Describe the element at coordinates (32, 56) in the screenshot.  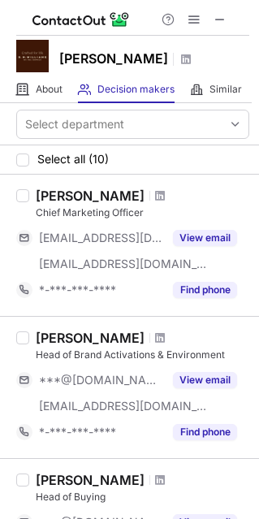
I see `img: f0a53b3e61f49dd4267a39b4096be84b` at that location.